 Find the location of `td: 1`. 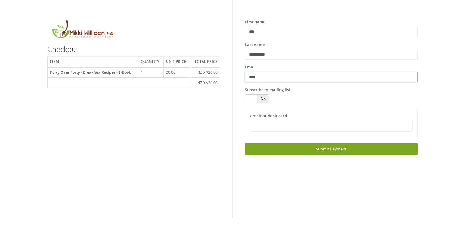

td: 1 is located at coordinates (150, 72).